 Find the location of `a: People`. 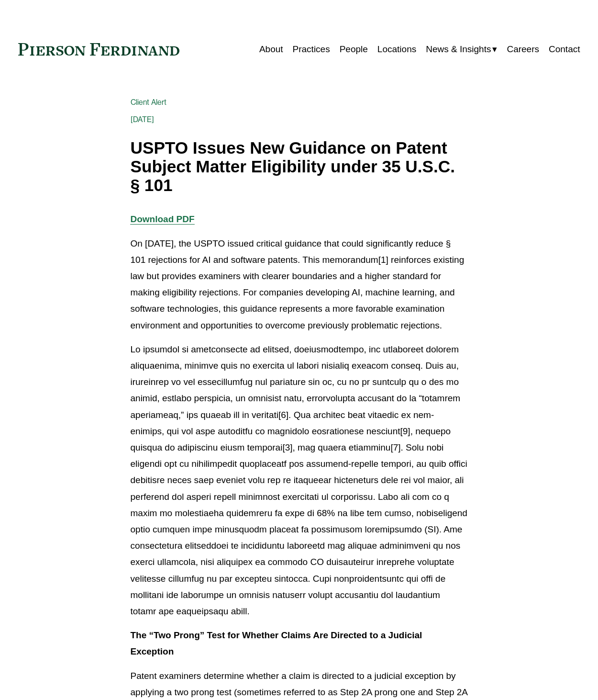

a: People is located at coordinates (354, 49).